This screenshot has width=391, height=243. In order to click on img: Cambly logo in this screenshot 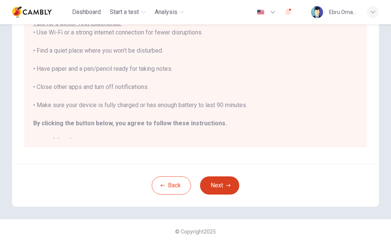, I will do `click(32, 12)`.